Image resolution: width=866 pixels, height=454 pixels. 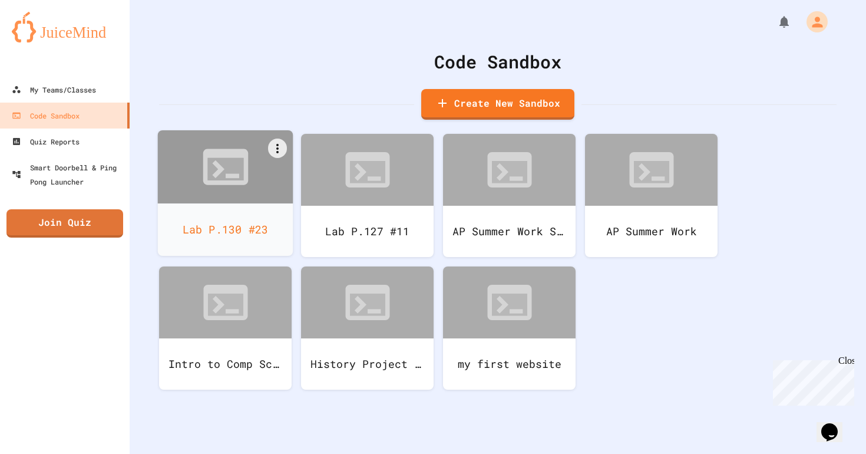 I want to click on div: Lab P.130 #23, so click(x=226, y=229).